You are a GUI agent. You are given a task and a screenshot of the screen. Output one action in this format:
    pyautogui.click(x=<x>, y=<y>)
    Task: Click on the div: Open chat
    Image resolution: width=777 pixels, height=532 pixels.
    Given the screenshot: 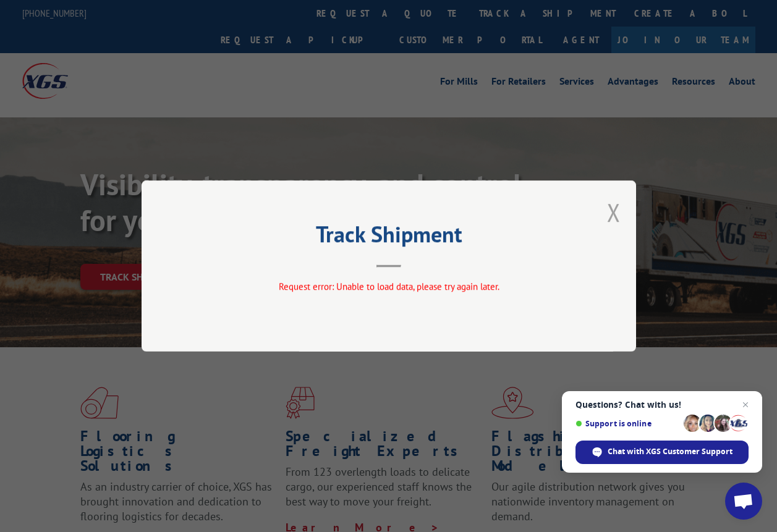 What is the action you would take?
    pyautogui.click(x=744, y=502)
    